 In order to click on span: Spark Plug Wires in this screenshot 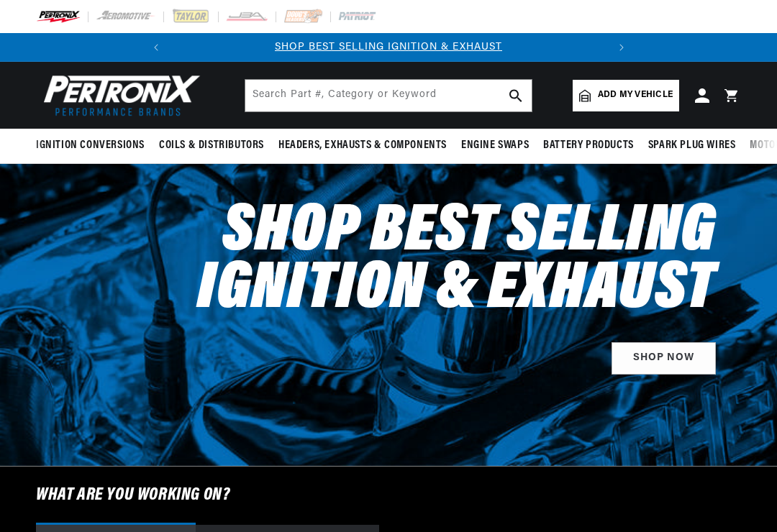, I will do `click(692, 145)`.